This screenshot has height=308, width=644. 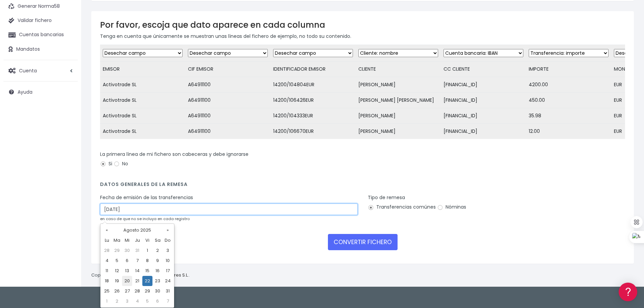 What do you see at coordinates (569, 85) in the screenshot?
I see `td: 4200.00` at bounding box center [569, 85].